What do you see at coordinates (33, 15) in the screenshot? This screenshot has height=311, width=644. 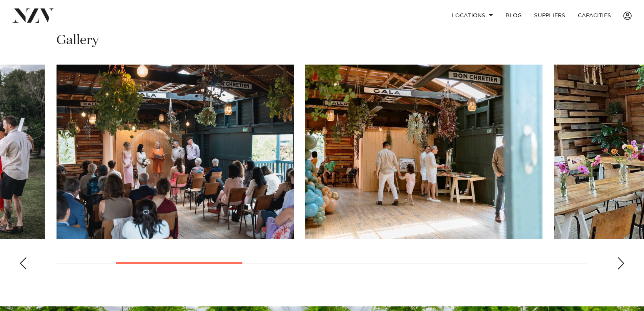 I see `img: nzv-logo.png` at bounding box center [33, 15].